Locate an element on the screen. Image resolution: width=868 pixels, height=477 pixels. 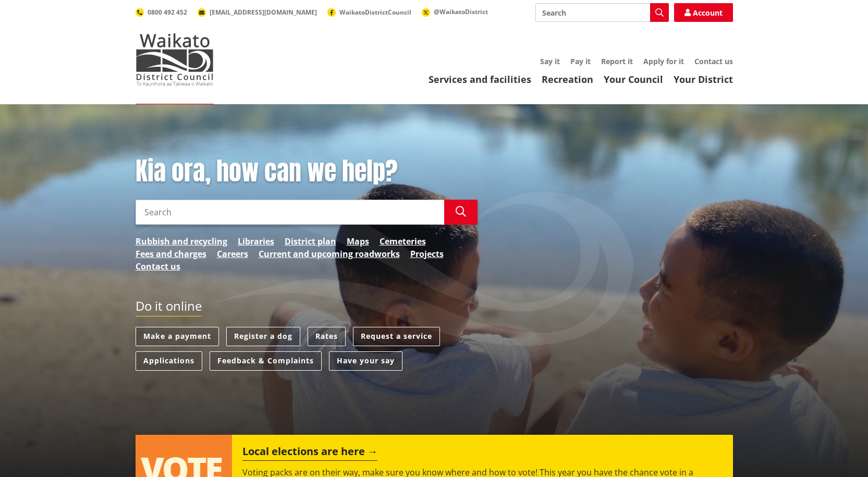
a: Report it is located at coordinates (617, 61).